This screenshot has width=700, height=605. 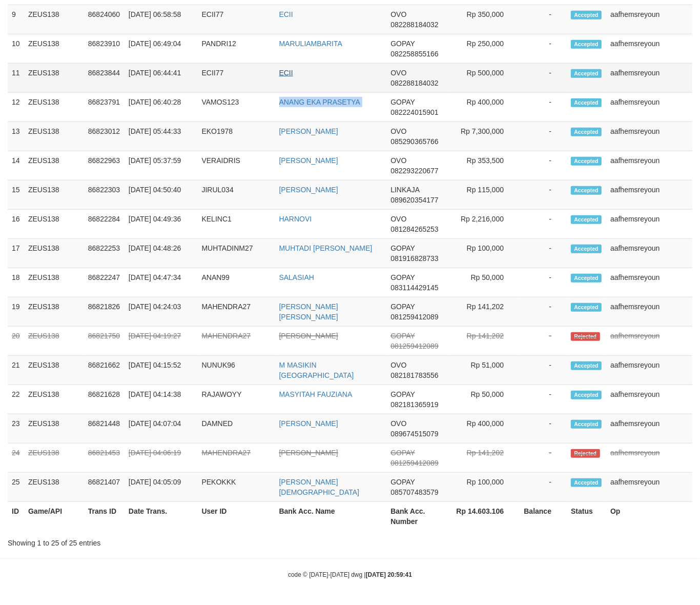 What do you see at coordinates (483, 253) in the screenshot?
I see `td: Rp 100,000` at bounding box center [483, 253].